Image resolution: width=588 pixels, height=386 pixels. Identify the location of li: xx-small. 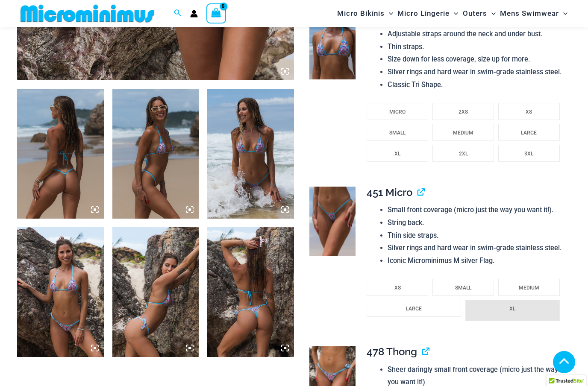
(463, 112).